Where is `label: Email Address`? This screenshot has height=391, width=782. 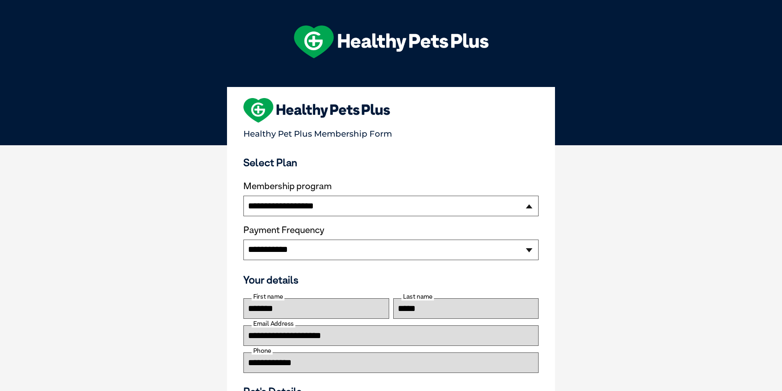
label: Email Address is located at coordinates (273, 324).